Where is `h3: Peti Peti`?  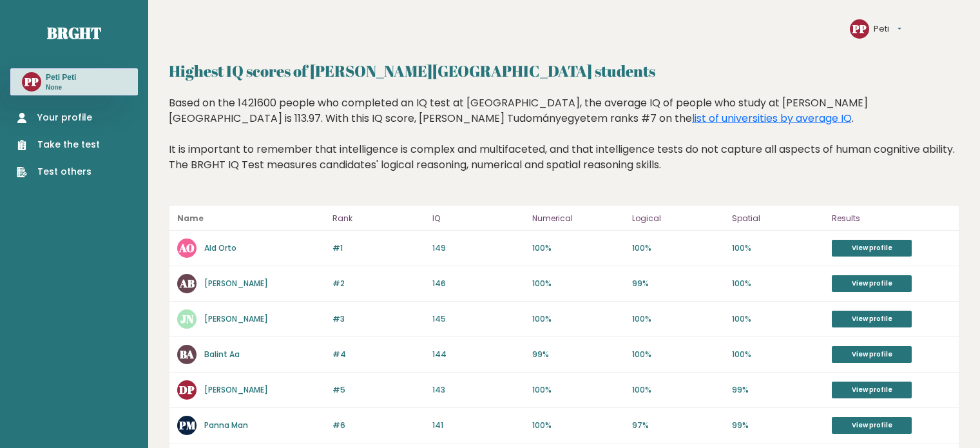
h3: Peti Peti is located at coordinates (60, 77).